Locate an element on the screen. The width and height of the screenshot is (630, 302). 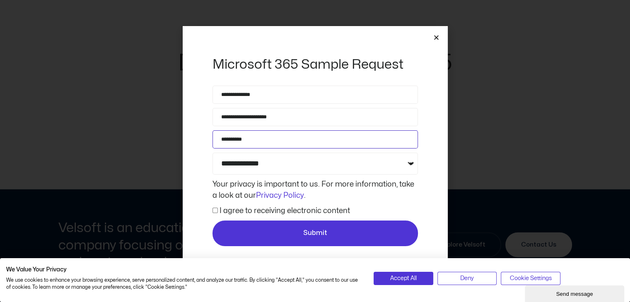
a: Close is located at coordinates (436, 37).